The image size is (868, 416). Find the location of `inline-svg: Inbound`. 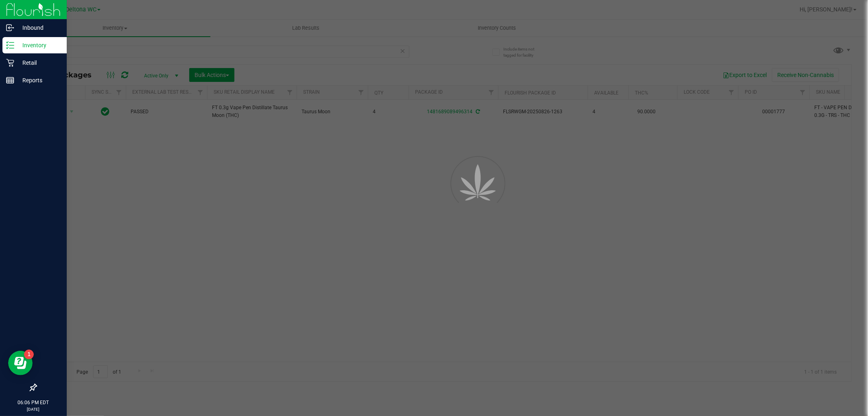

inline-svg: Inbound is located at coordinates (10, 28).